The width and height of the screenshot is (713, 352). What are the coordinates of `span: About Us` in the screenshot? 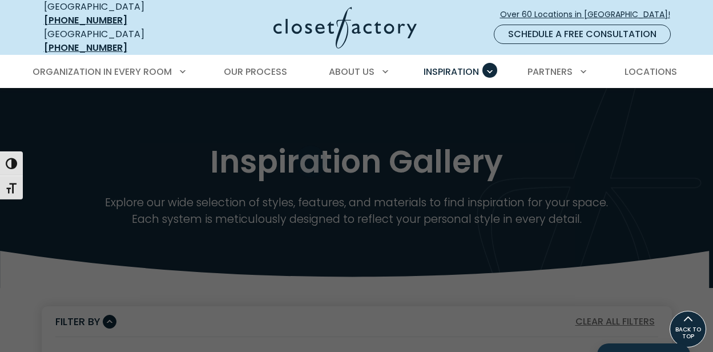 It's located at (352, 71).